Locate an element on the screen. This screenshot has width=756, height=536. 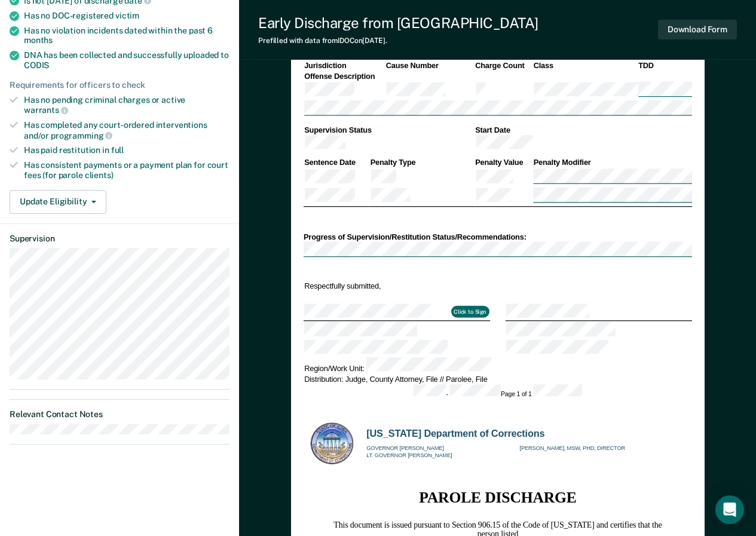
div: Parole Discharge is located at coordinates (498, 499).